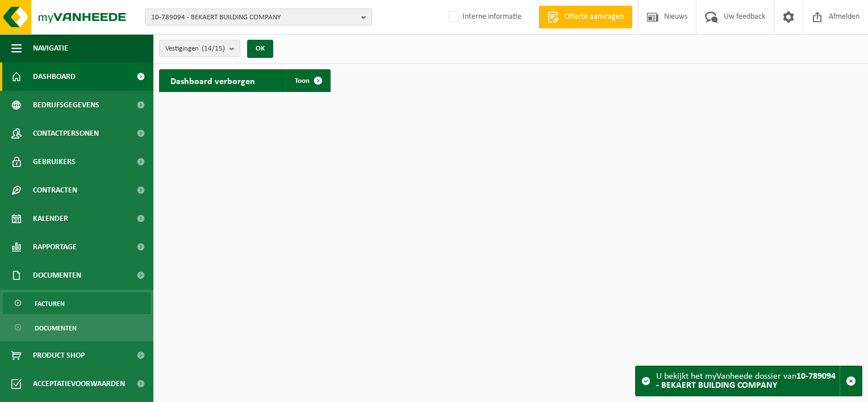  Describe the element at coordinates (77, 303) in the screenshot. I see `a: Facturen` at that location.